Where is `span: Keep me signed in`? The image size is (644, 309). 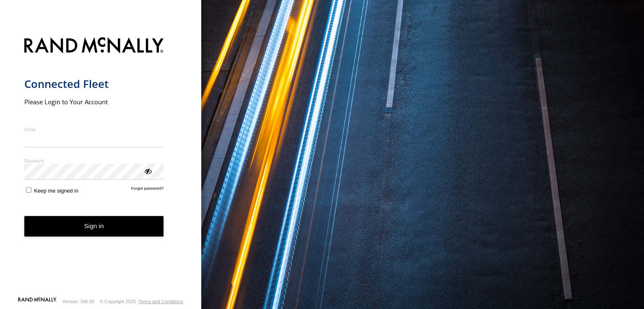 span: Keep me signed in is located at coordinates (56, 190).